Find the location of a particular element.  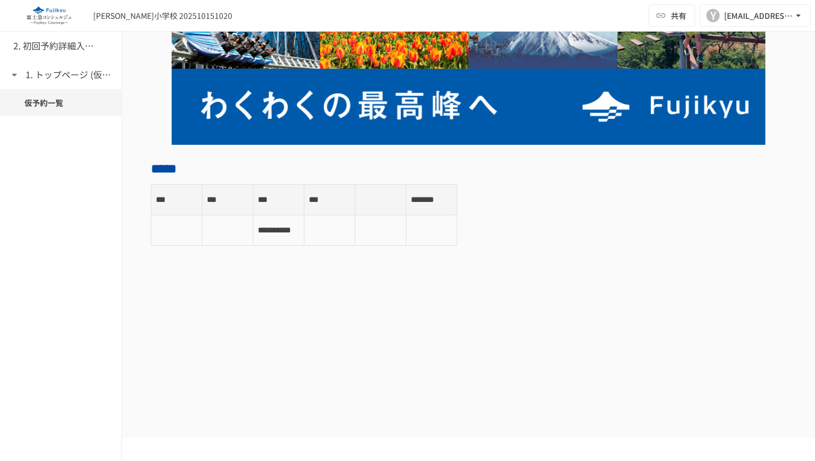

img: eQeGXtYPV2fEKIA3pizDiVdzO5gJTl2ahLbsPaD2E4R is located at coordinates (49, 16).